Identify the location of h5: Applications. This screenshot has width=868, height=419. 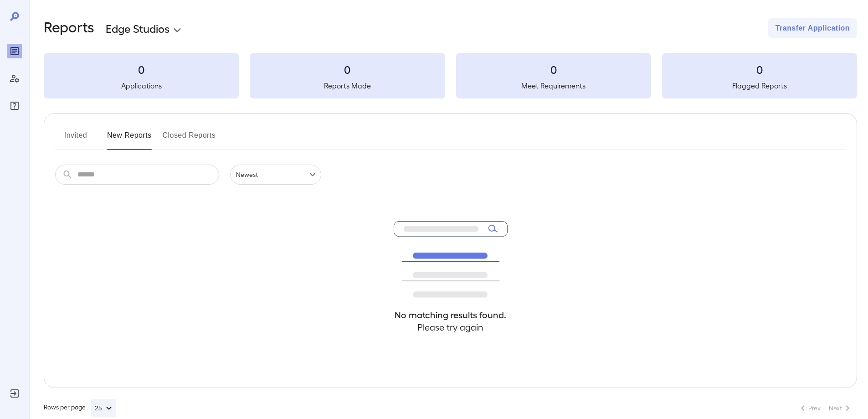
(141, 85).